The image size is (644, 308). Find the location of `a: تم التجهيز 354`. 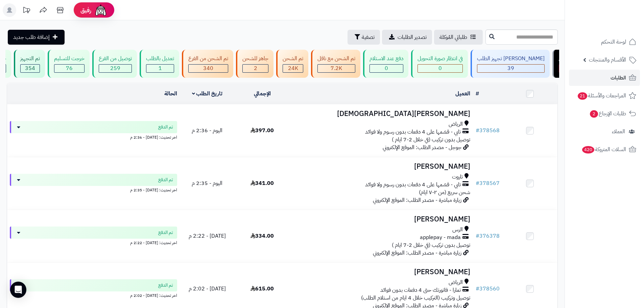

a: تم التجهيز 354 is located at coordinates (29, 63).